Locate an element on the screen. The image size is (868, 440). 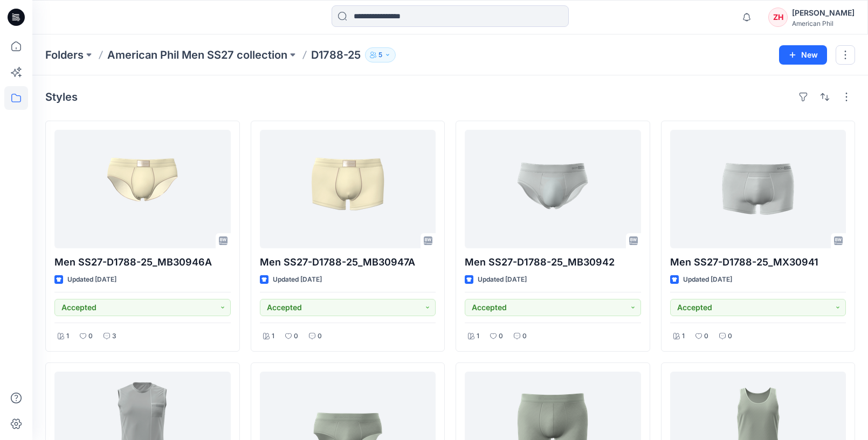
a: Men SS27-D1788-25_MB30942 is located at coordinates (553, 189).